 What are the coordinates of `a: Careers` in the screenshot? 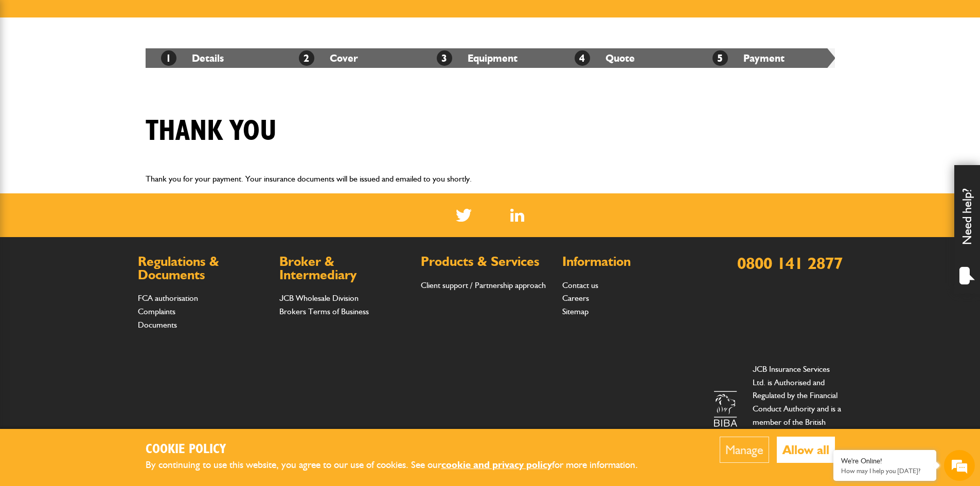 It's located at (576, 298).